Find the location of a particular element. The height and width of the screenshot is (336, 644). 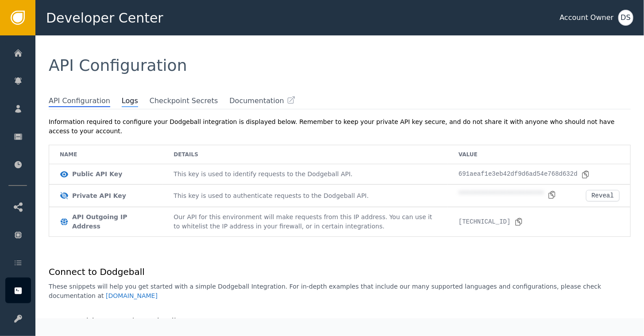

span: Logs is located at coordinates (130, 101).